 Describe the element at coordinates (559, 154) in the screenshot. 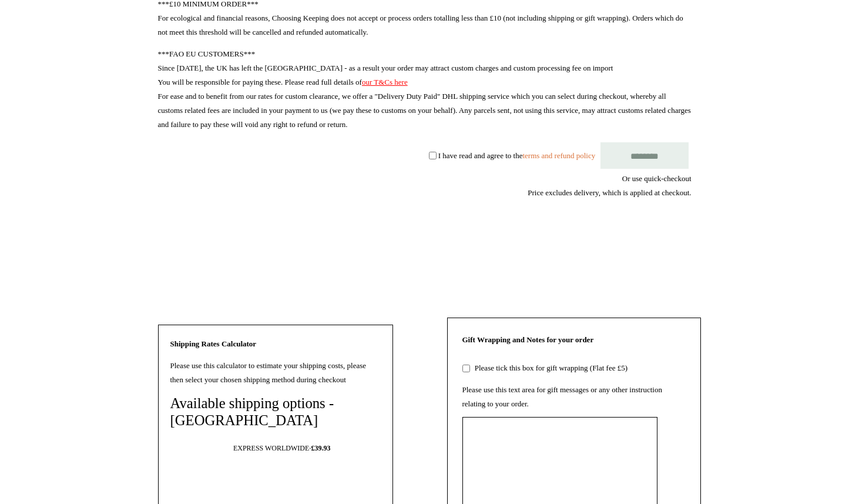

I see `a: terms and refund policy` at that location.